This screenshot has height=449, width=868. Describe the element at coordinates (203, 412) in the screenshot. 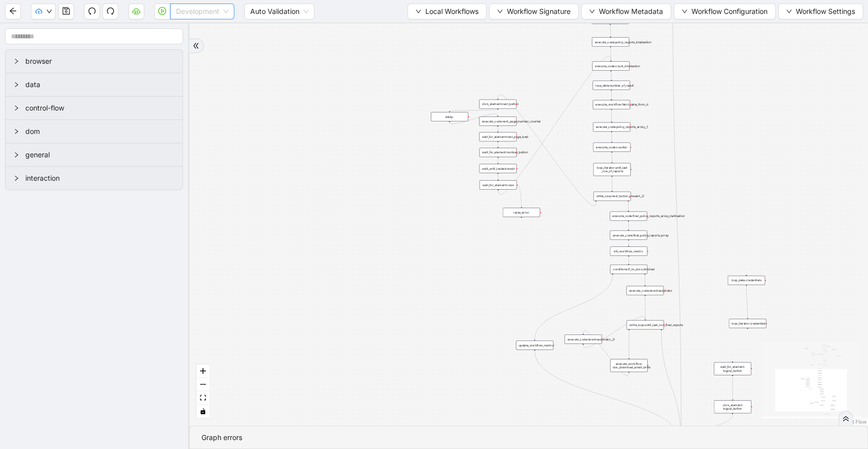

I see `button: toggle interactivity` at that location.